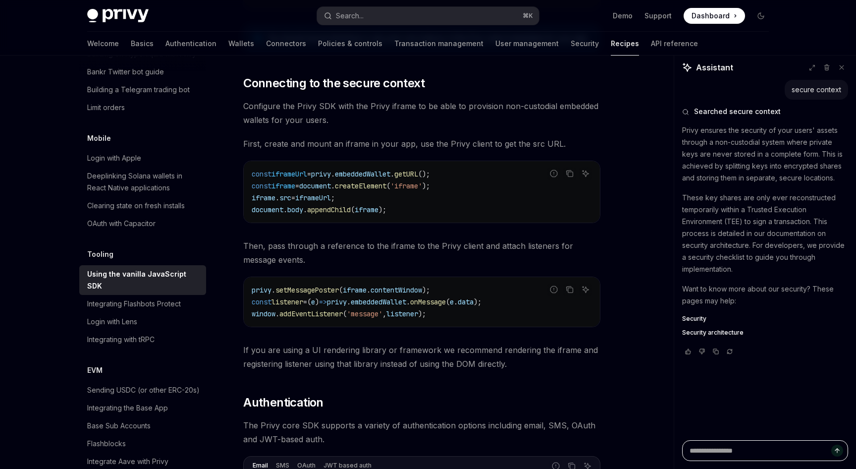 This screenshot has height=469, width=856. I want to click on a: Policies & controls, so click(350, 44).